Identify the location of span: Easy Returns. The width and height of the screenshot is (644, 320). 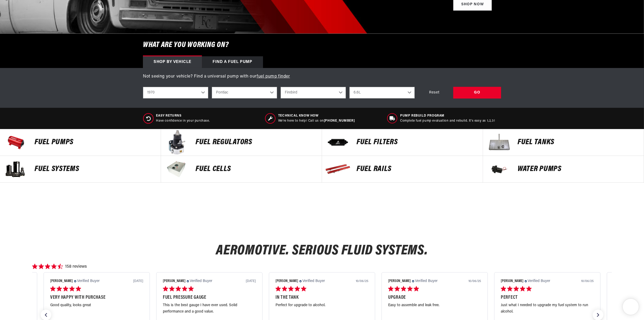
(183, 116).